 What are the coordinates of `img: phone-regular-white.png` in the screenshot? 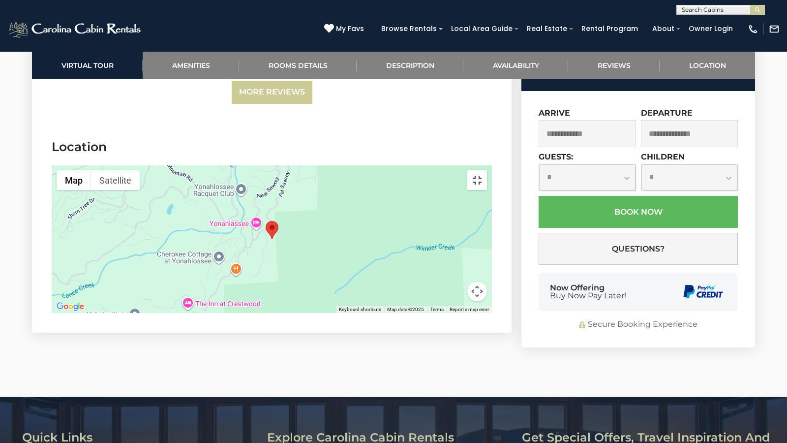 It's located at (753, 29).